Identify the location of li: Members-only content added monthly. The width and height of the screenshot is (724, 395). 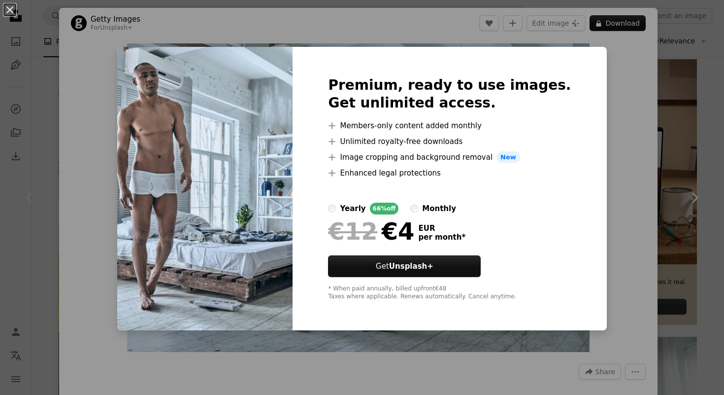
(449, 126).